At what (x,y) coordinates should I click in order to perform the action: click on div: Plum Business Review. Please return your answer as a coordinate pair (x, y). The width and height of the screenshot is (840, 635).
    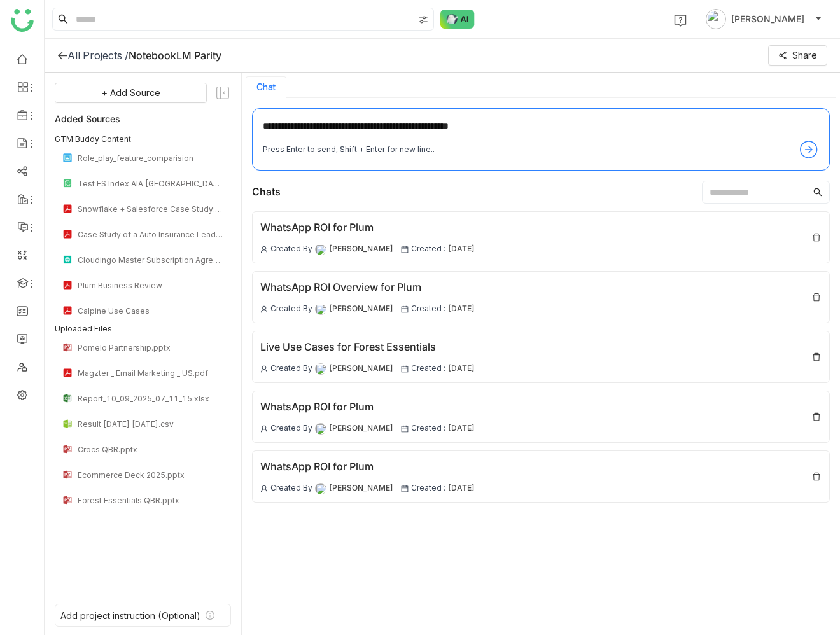
    Looking at the image, I should click on (150, 285).